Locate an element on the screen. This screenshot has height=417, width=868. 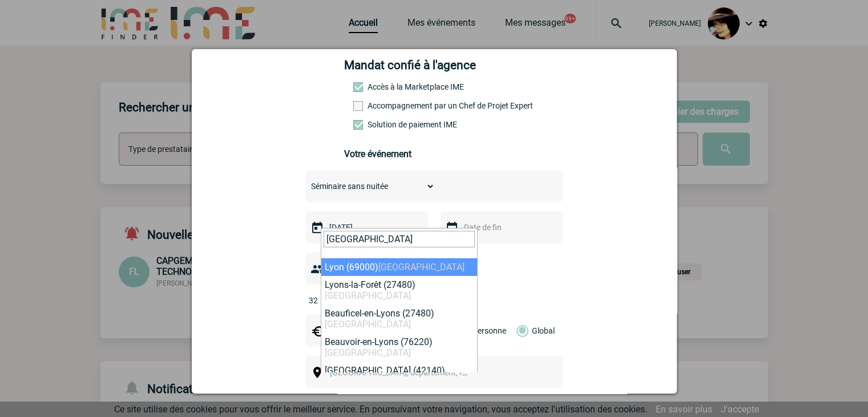
li: Lyons-la-Forêt (27480) is located at coordinates (399, 290).